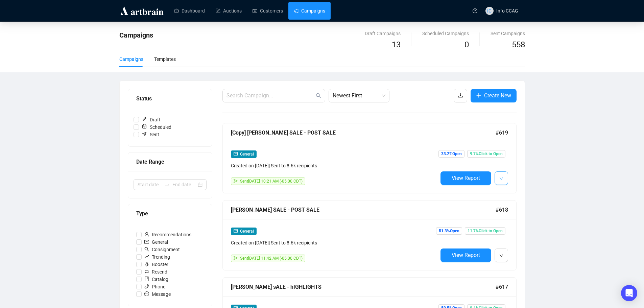  Describe the element at coordinates (489, 11) in the screenshot. I see `span: IC` at that location.